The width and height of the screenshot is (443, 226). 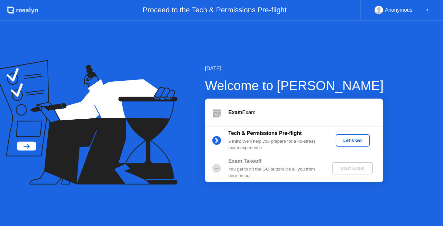 What do you see at coordinates (306, 113) in the screenshot?
I see `div: Exam` at bounding box center [306, 113].